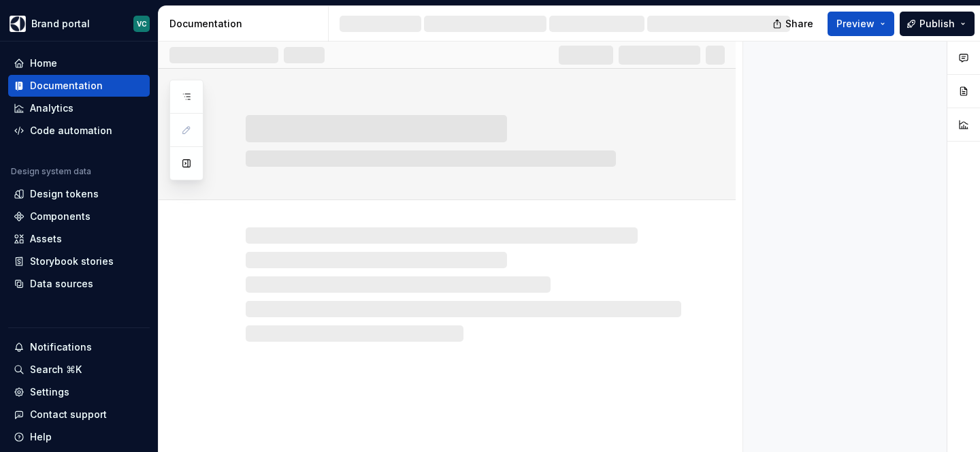 This screenshot has width=980, height=452. Describe the element at coordinates (70, 130) in the screenshot. I see `div: Code automation` at that location.